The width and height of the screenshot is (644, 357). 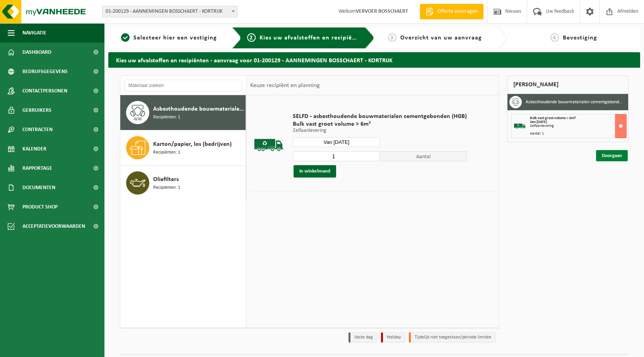 I want to click on div: Keuze recipiënt en planning, so click(x=285, y=85).